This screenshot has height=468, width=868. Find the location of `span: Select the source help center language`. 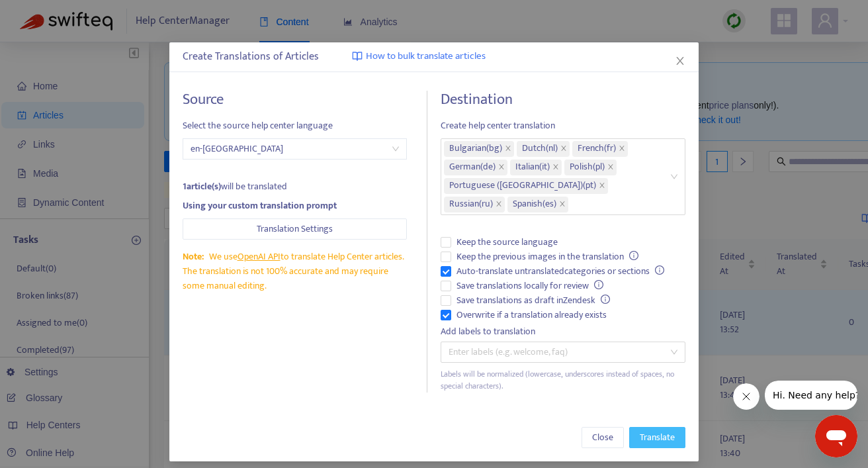

span: Select the source help center language is located at coordinates (294, 126).